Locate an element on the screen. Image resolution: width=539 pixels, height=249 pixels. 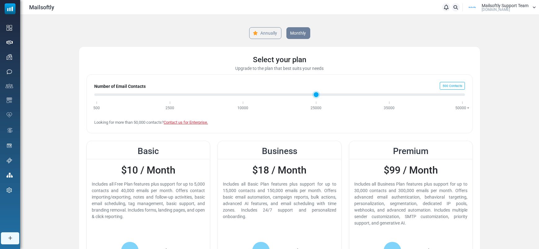
span: 10000 is located at coordinates (243, 108).